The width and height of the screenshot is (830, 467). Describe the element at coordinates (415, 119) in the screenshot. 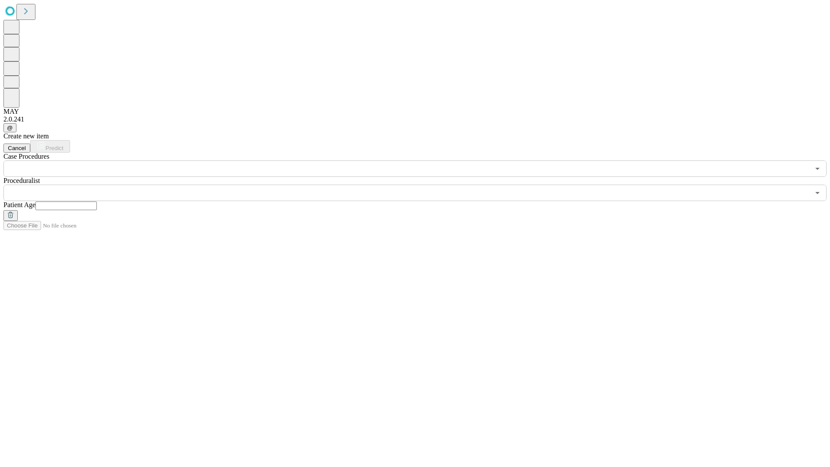

I see `div: 2.0.241` at that location.